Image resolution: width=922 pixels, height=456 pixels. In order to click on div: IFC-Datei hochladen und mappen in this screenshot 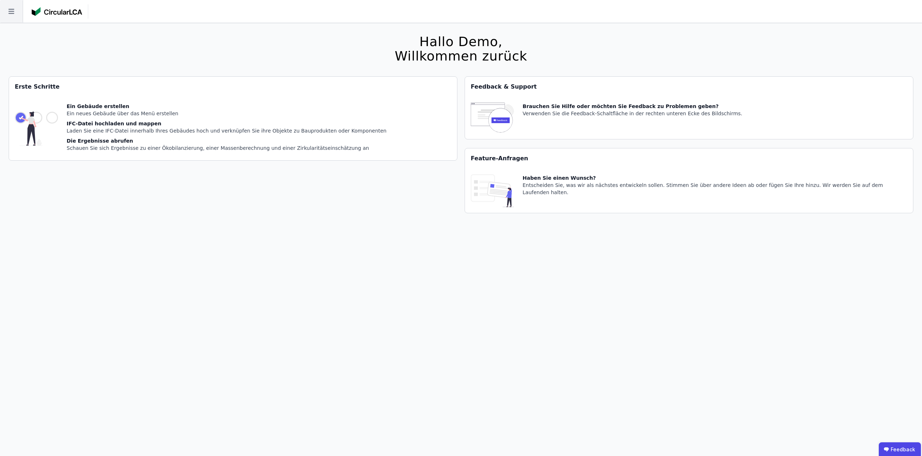, I will do `click(226, 123)`.